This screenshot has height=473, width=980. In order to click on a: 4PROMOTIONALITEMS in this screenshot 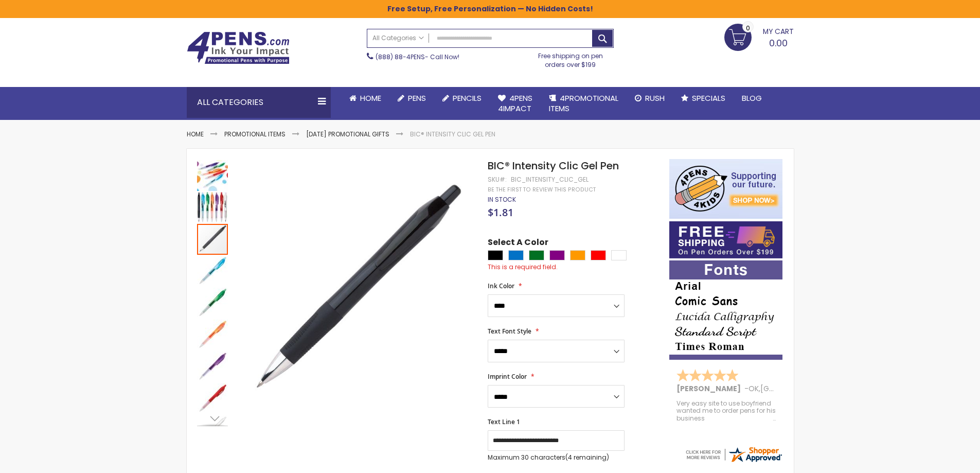, I will do `click(583, 103)`.